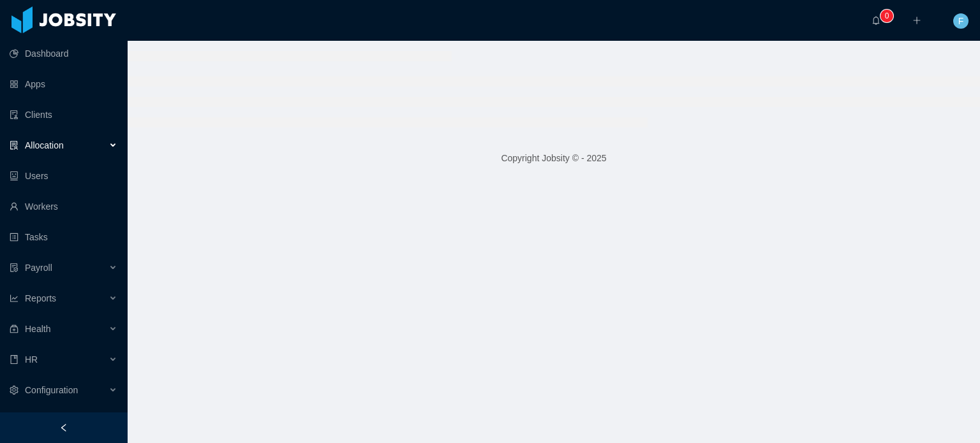 This screenshot has width=980, height=443. I want to click on i: icon: plus, so click(918, 20).